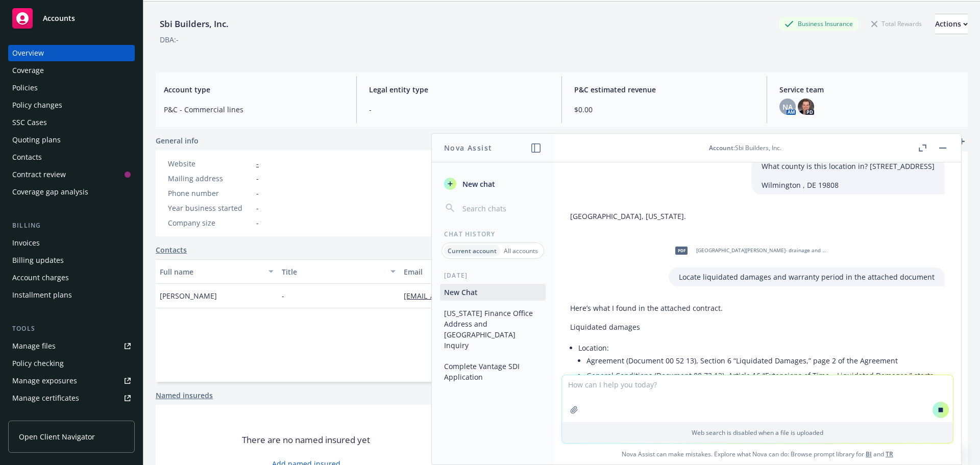 The width and height of the screenshot is (980, 465). Describe the element at coordinates (459, 90) in the screenshot. I see `span: Legal entity type` at that location.